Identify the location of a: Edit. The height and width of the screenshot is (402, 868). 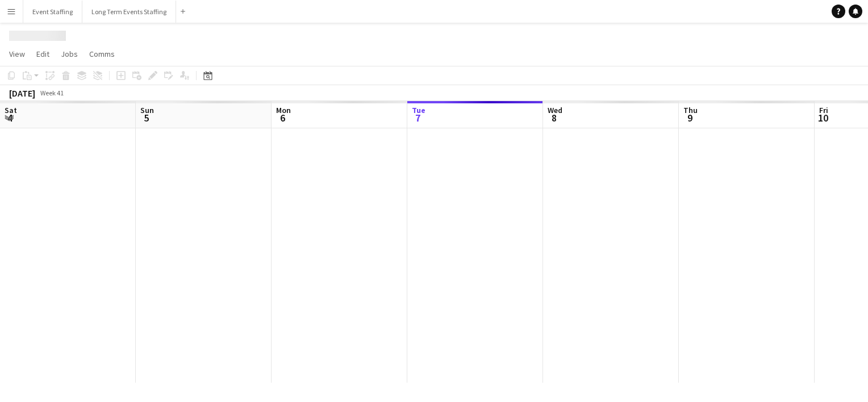
(42, 54).